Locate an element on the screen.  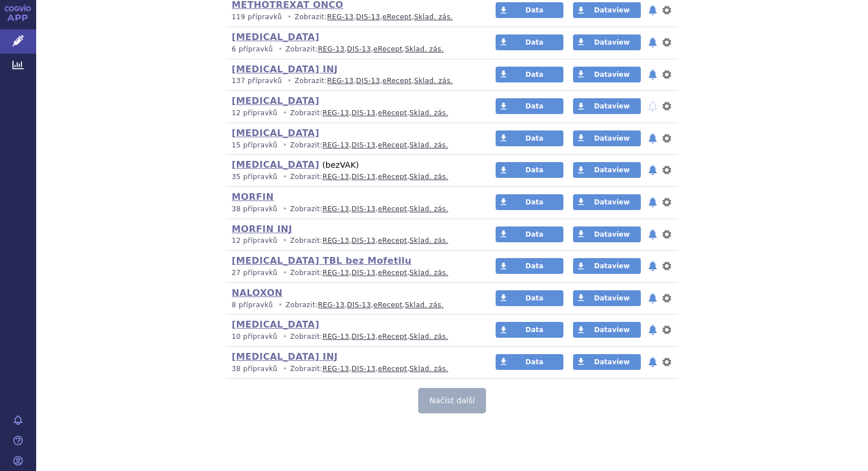
span: VAK is located at coordinates (347, 165).